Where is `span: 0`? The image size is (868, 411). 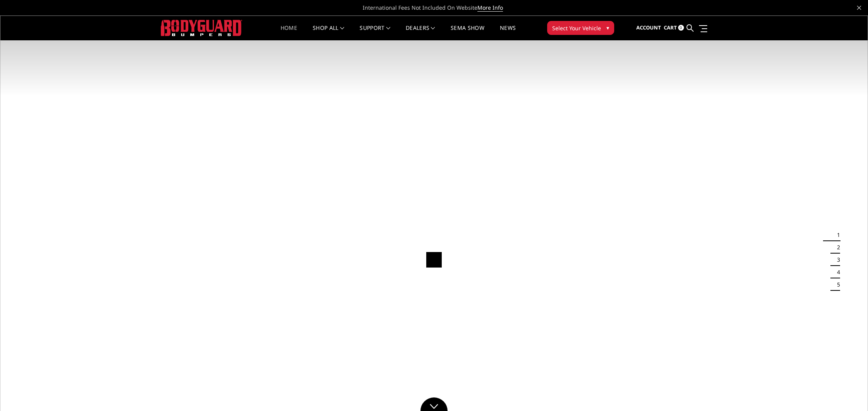
span: 0 is located at coordinates (681, 27).